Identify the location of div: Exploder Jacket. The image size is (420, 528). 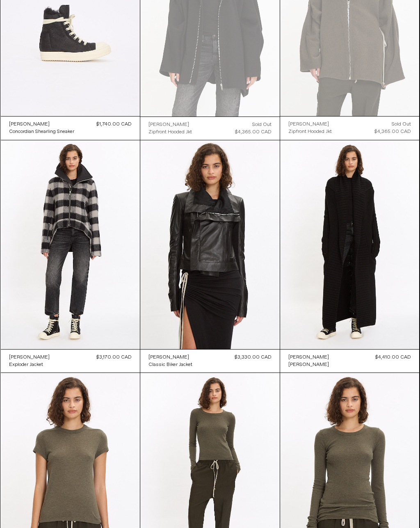
(26, 365).